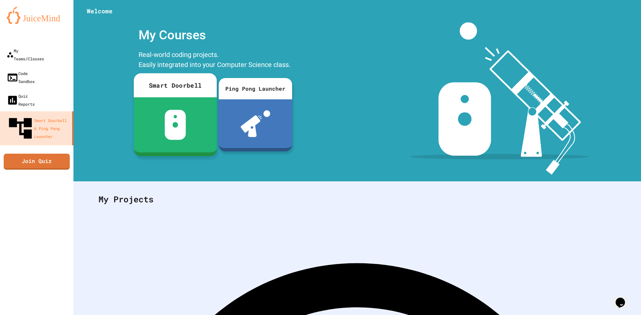  What do you see at coordinates (255, 124) in the screenshot?
I see `img: ppl-with-ball.png` at bounding box center [255, 124].